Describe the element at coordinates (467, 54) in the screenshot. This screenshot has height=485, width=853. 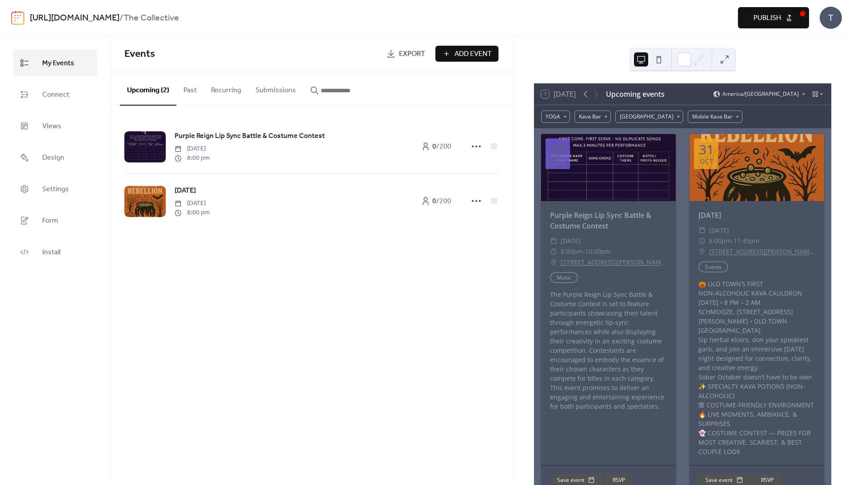
I see `button: Add Event` at that location.